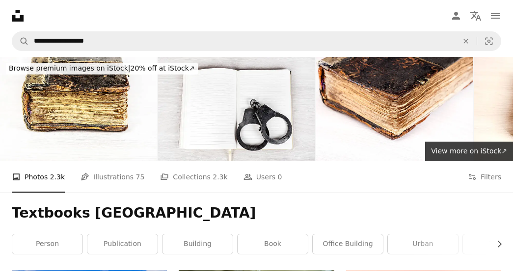 The width and height of the screenshot is (513, 271). I want to click on a: person, so click(47, 244).